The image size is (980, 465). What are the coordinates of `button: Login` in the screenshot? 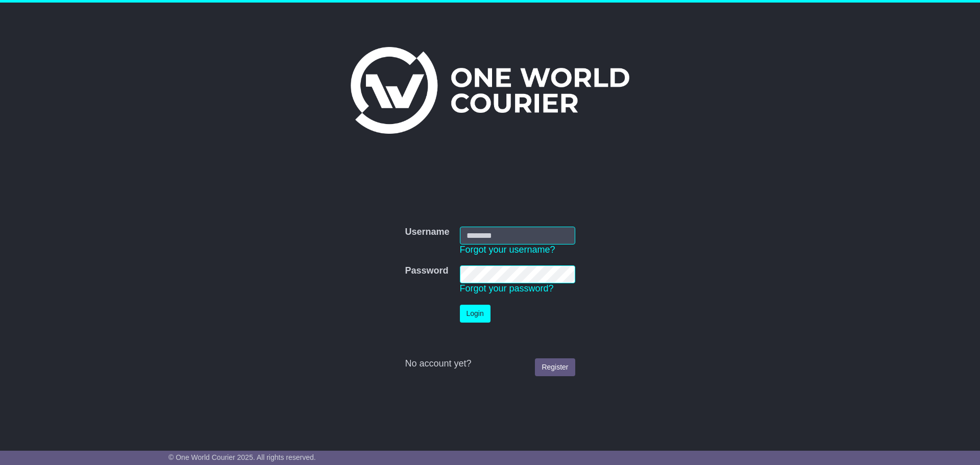 It's located at (475, 313).